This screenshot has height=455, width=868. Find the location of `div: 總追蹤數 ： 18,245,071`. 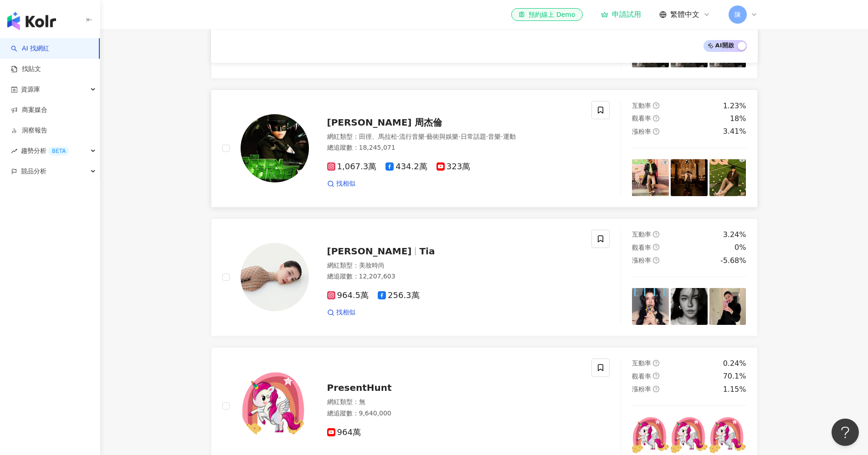

div: 總追蹤數 ： 18,245,071 is located at coordinates (454, 148).